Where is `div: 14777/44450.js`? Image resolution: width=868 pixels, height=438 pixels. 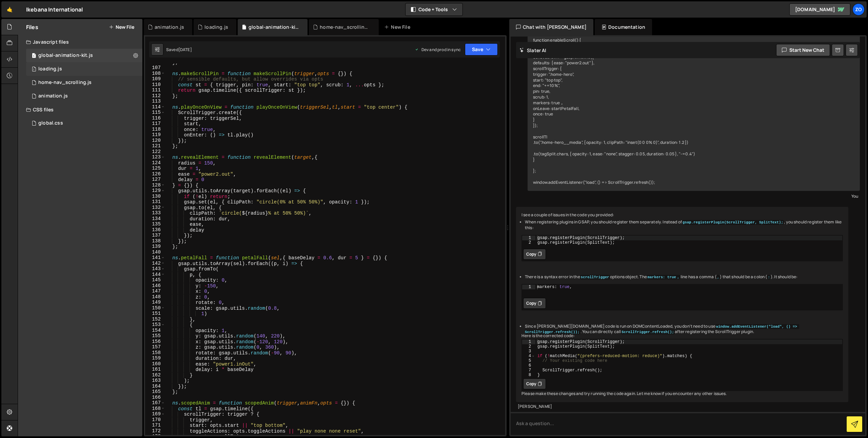 div: 14777/44450.js is located at coordinates (84, 69).